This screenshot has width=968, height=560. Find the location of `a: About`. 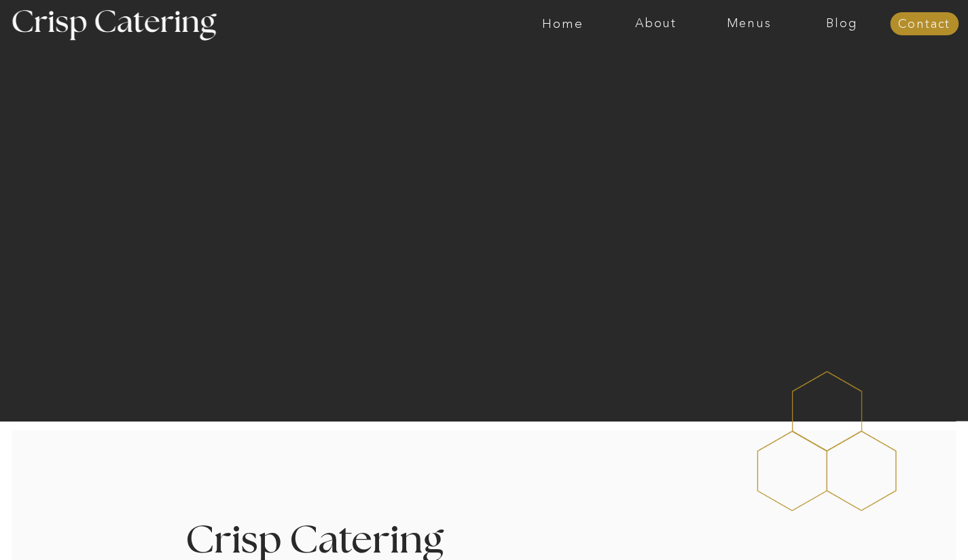

a: About is located at coordinates (656, 24).